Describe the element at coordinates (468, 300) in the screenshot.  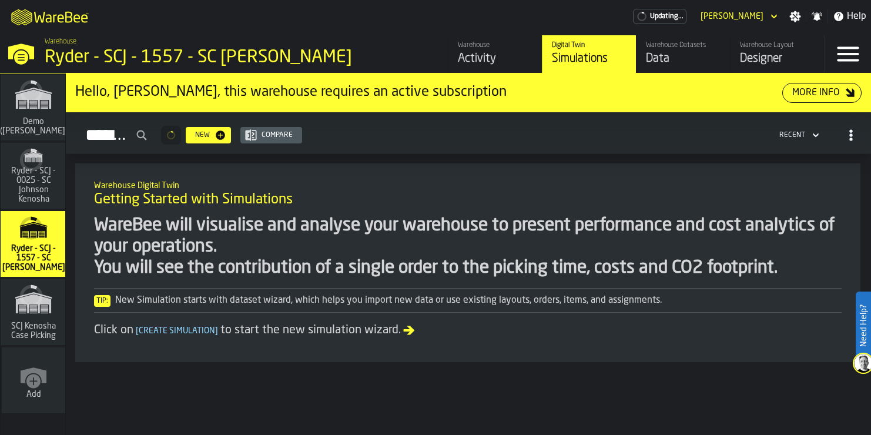
I see `div: New Simulation starts with dataset wizard, which helps you import new data or use existing layout...` at that location.